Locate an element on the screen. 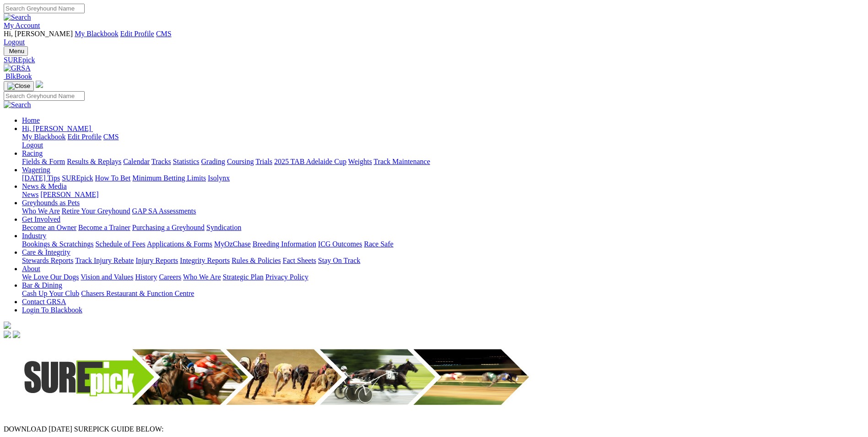 This screenshot has width=868, height=437. a: Home is located at coordinates (31, 120).